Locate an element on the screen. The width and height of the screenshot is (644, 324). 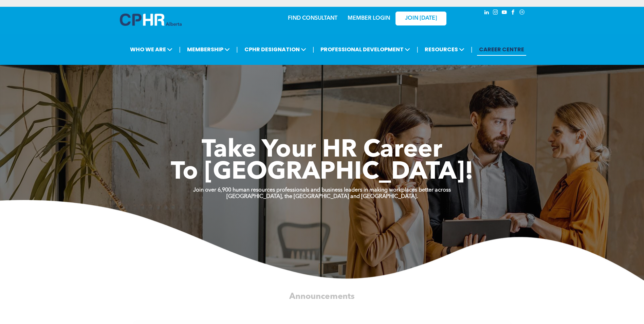
a: FIND CONSULTANT is located at coordinates (313, 18).